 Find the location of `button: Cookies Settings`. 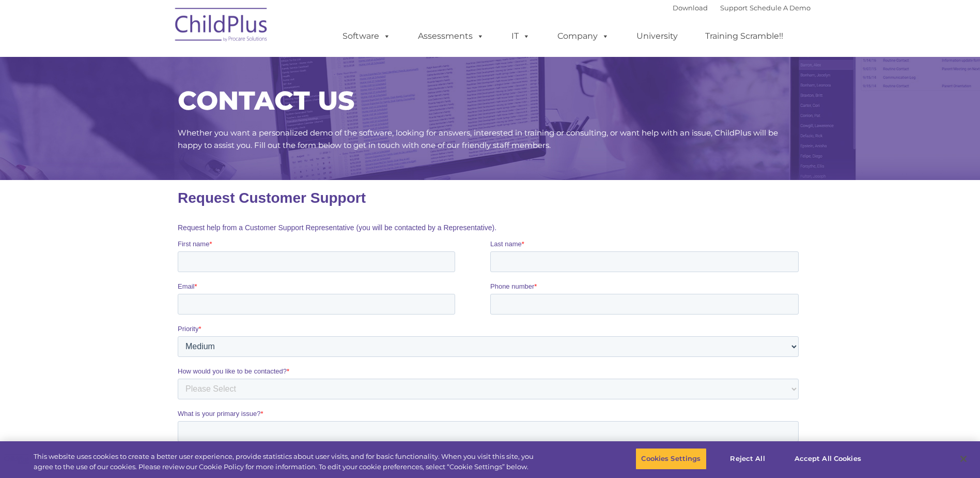

button: Cookies Settings is located at coordinates (671, 459).